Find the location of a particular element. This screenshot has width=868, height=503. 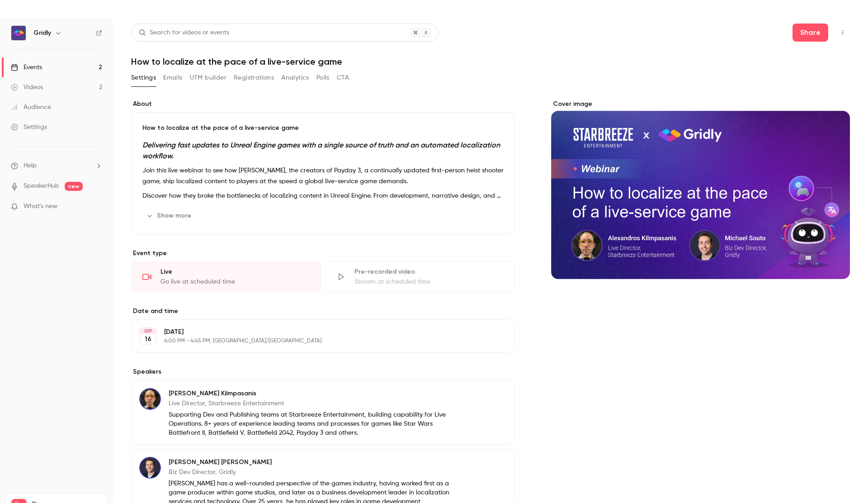

h1: How to localize at the pace of a live-service game is located at coordinates (491, 61).